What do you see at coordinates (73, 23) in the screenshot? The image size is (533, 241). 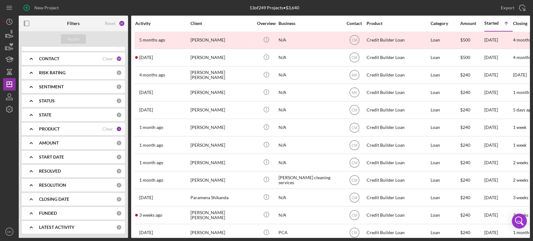 I see `b: Filters` at bounding box center [73, 23].